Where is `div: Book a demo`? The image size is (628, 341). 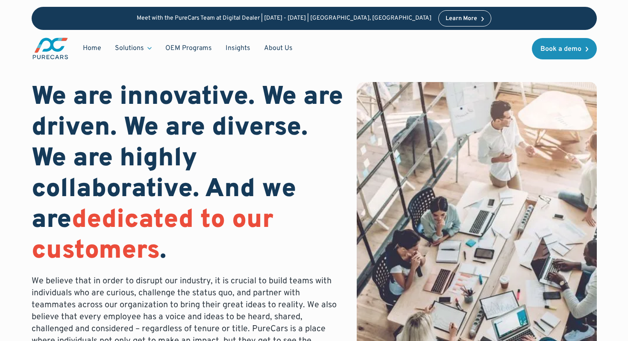
div: Book a demo is located at coordinates (561, 49).